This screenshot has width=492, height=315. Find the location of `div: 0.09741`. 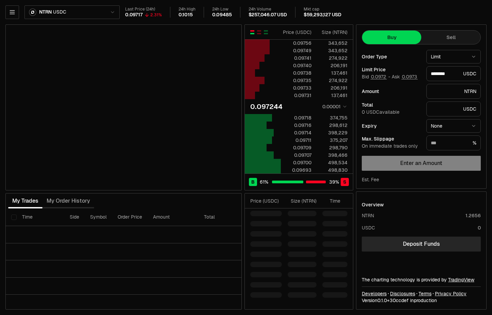

div: 0.09741 is located at coordinates (296, 58).